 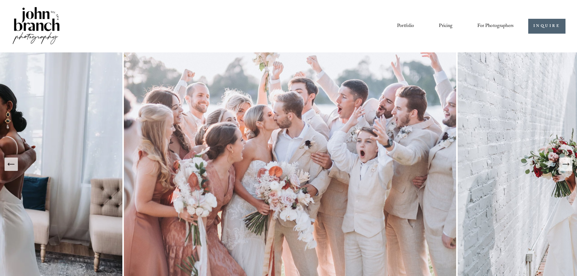 I want to click on a: Pricing, so click(x=445, y=26).